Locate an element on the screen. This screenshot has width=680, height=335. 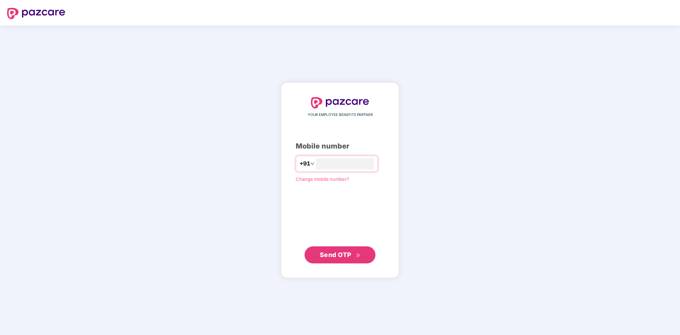
div: Mobile number is located at coordinates (340, 146).